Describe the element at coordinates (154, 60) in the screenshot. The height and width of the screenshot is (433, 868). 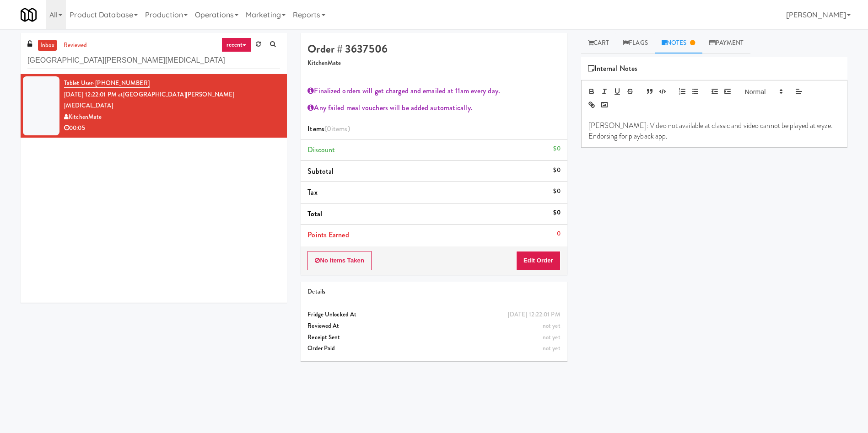
I see `input: Search vision orders` at that location.